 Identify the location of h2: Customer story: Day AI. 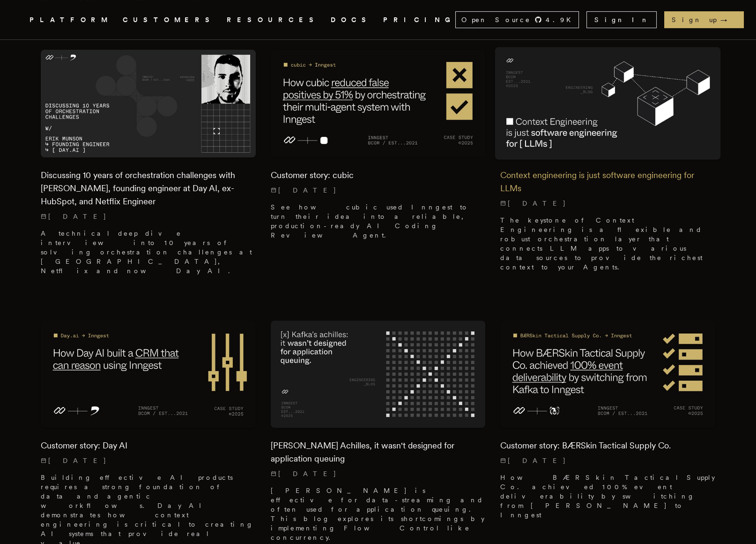
(148, 446).